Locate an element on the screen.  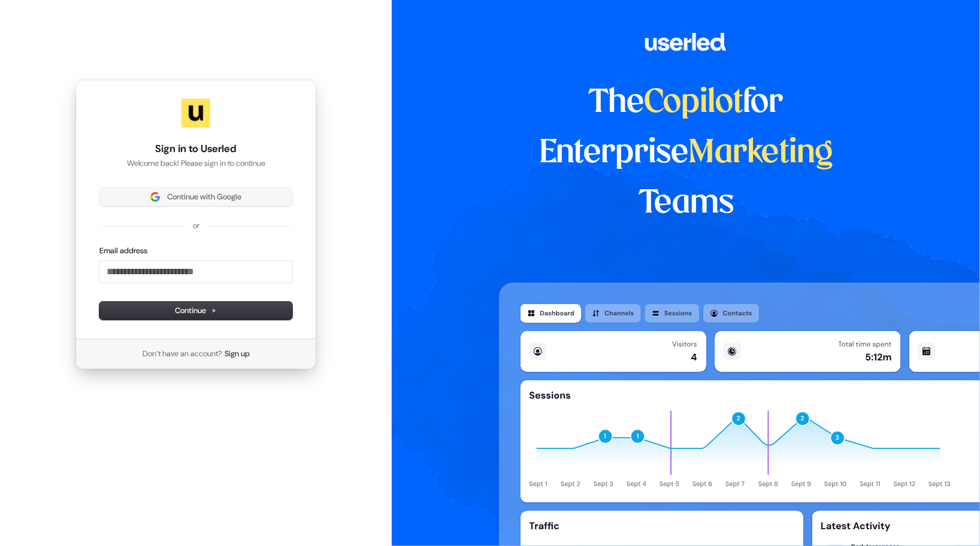
button: Continue is located at coordinates (196, 311).